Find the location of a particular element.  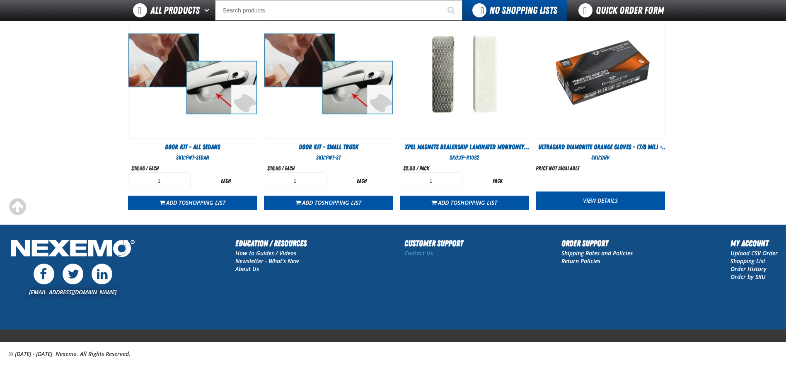

a: Contact Us is located at coordinates (419, 253).